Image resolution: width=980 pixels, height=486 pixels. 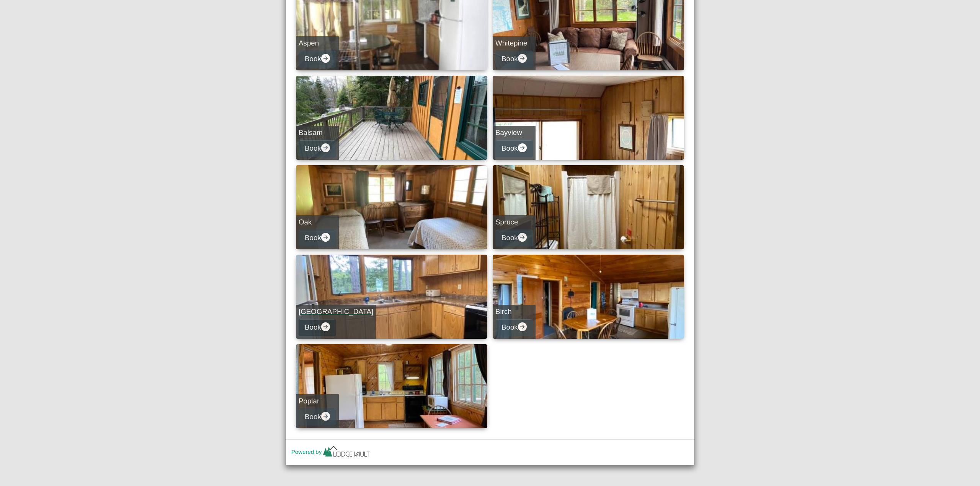 What do you see at coordinates (331, 452) in the screenshot?
I see `a: Powered by` at bounding box center [331, 452].